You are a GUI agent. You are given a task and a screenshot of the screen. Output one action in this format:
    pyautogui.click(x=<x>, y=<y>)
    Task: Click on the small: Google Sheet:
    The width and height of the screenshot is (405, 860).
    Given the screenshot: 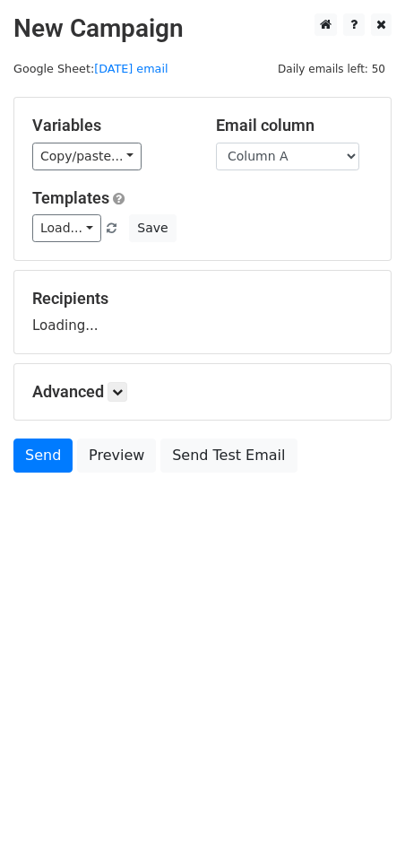 What is the action you would take?
    pyautogui.click(x=91, y=68)
    